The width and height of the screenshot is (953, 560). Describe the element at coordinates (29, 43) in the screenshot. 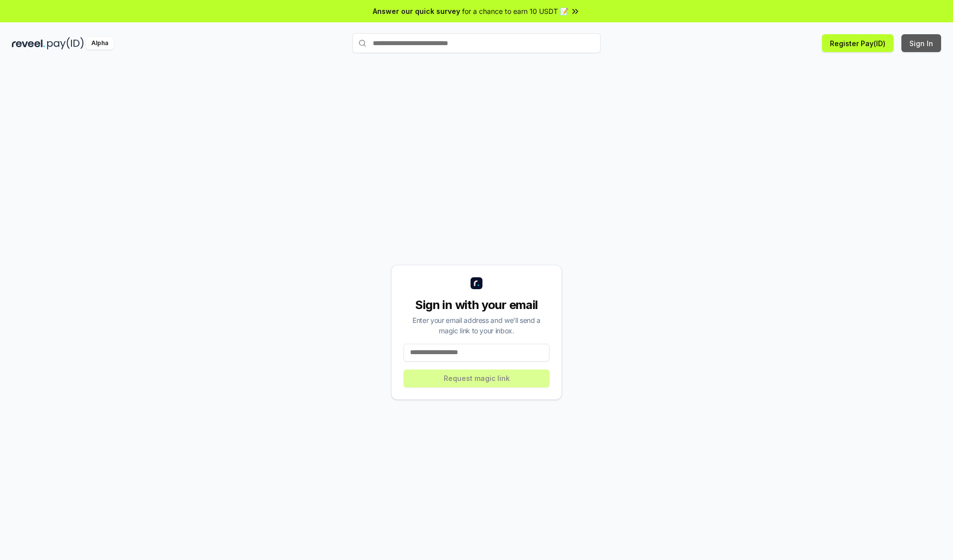

I see `img: reveel_dark` at that location.